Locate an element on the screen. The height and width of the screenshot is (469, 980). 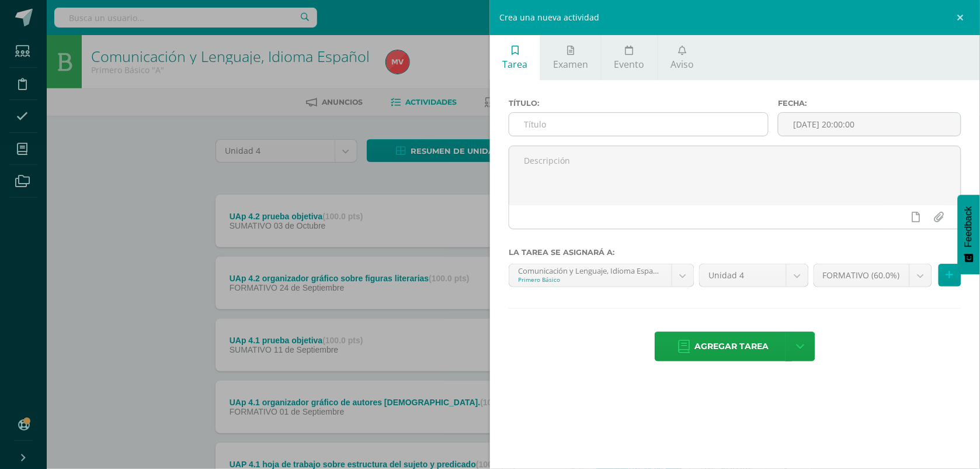
span: Feedback is located at coordinates (969, 227).